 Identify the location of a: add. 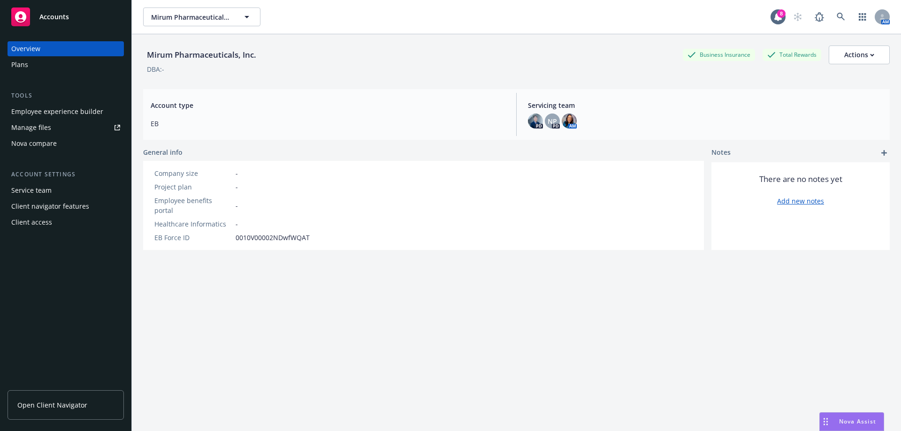
(884, 153).